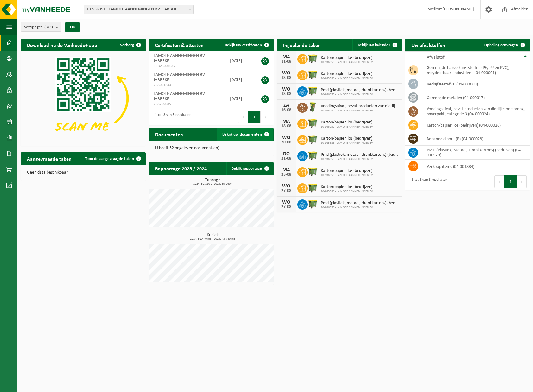 The image size is (533, 392). What do you see at coordinates (243, 45) in the screenshot?
I see `span: Bekijk uw certificaten` at bounding box center [243, 45].